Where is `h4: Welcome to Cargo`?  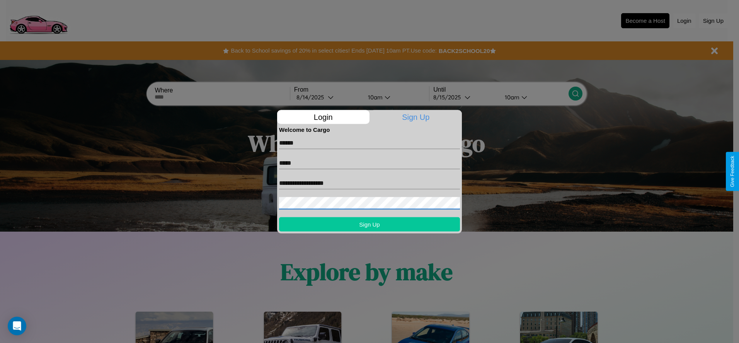 h4: Welcome to Cargo is located at coordinates (370, 129).